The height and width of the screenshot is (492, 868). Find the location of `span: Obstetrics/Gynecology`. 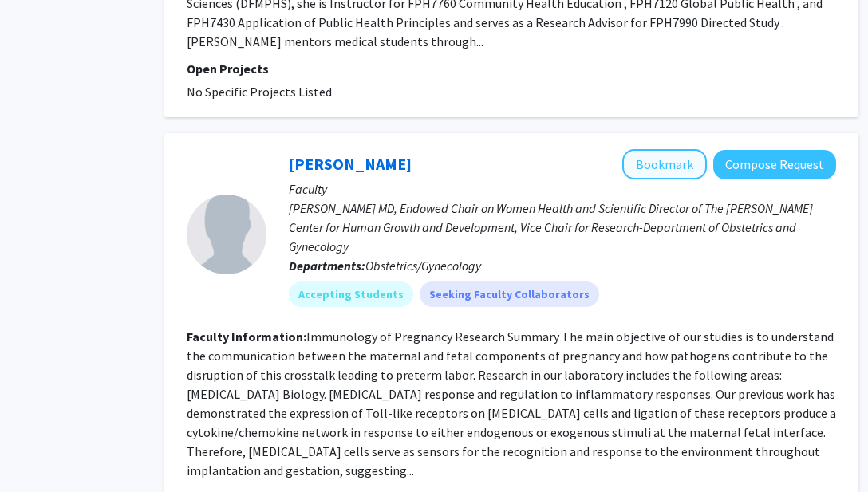

span: Obstetrics/Gynecology is located at coordinates (423, 265).